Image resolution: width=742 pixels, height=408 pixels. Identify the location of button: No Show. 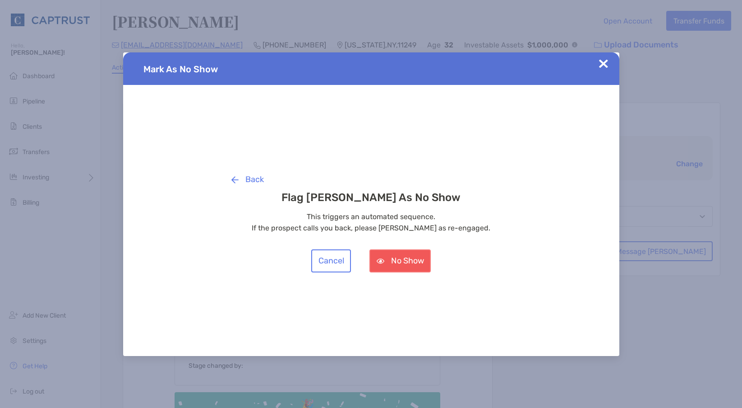
(400, 260).